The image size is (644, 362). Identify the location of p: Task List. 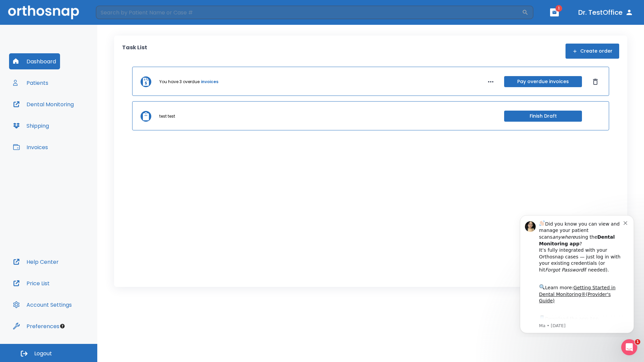
(134, 51).